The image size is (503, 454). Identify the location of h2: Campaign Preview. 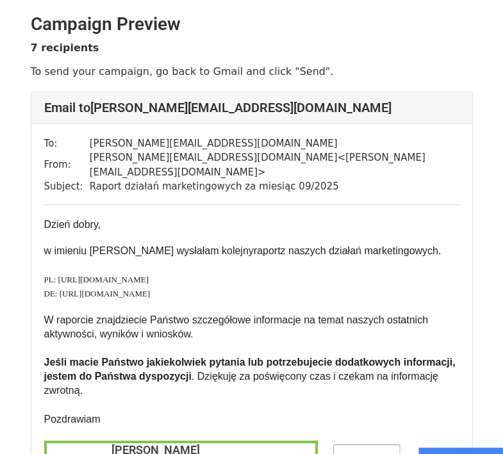
(252, 24).